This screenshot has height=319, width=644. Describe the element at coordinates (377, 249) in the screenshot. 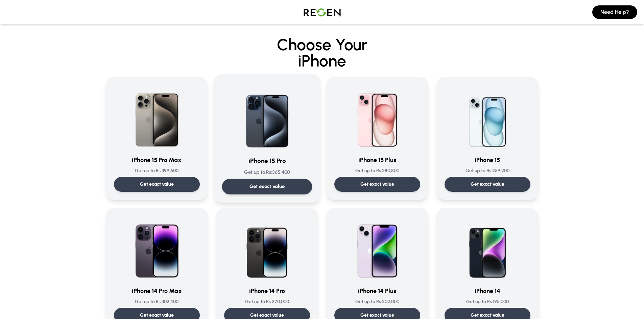

I see `img: iPhone 14 Plus` at that location.